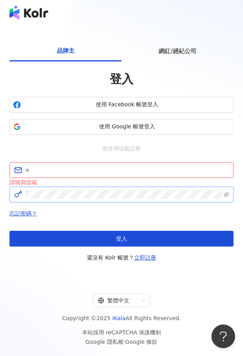 This screenshot has width=243, height=356. What do you see at coordinates (121, 105) in the screenshot?
I see `button: 使用 Facebook 帳號登入` at bounding box center [121, 105].